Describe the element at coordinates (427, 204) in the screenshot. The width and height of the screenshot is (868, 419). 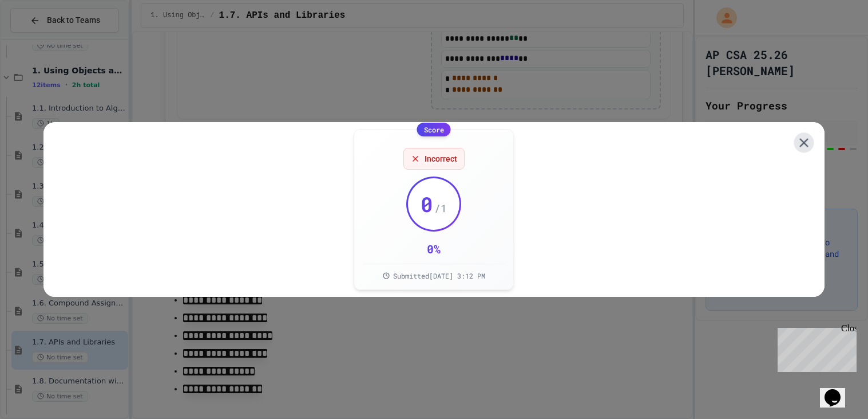
I see `span: 0` at that location.